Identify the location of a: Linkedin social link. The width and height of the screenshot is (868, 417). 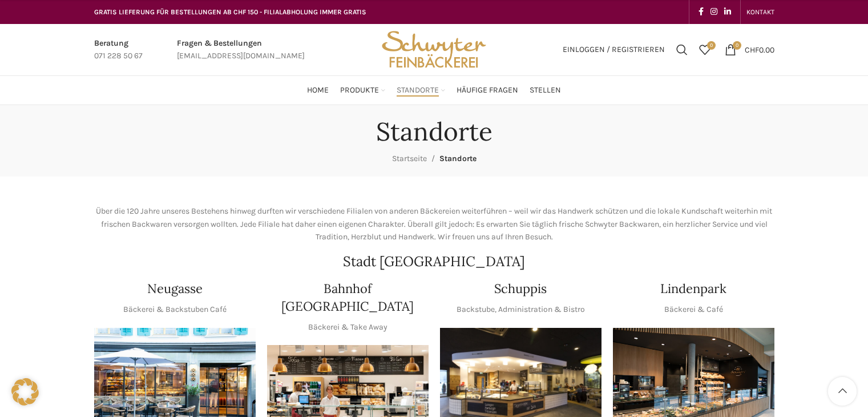
(727, 12).